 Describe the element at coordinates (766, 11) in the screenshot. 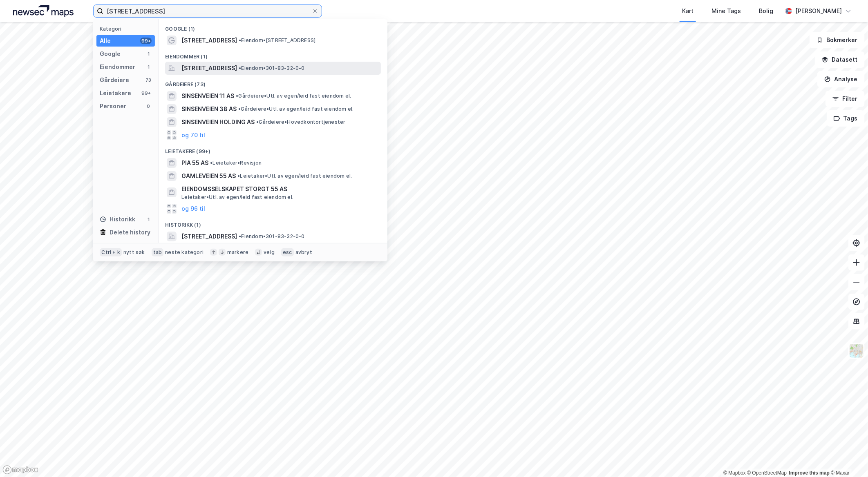

I see `div: Bolig` at that location.